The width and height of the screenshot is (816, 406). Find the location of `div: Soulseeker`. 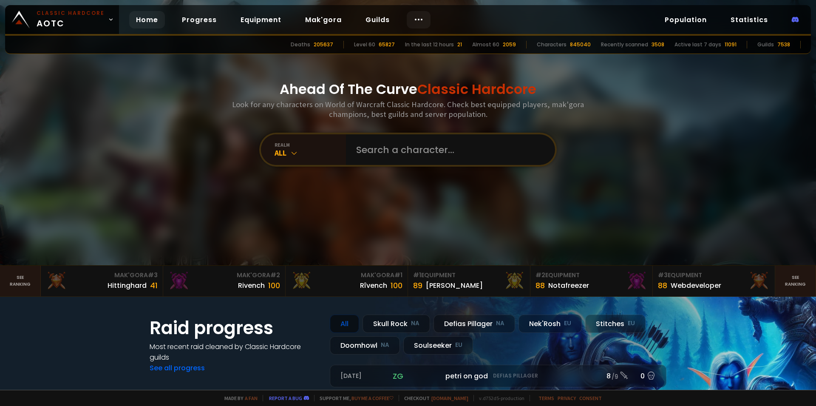

div: Soulseeker is located at coordinates (438, 345).